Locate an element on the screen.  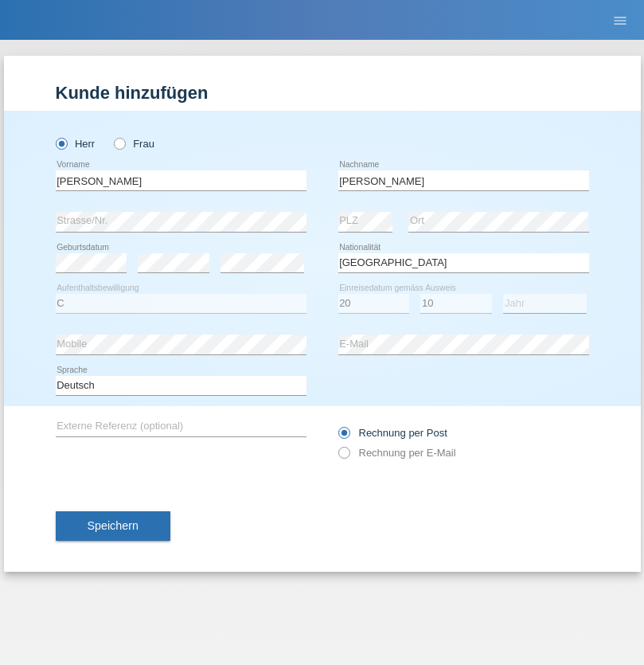
i: menu is located at coordinates (621, 21).